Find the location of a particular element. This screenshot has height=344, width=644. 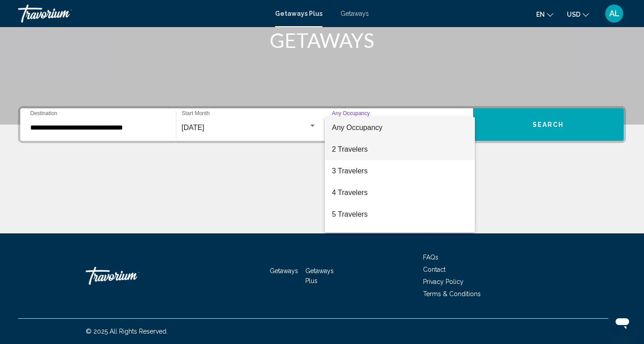

span: 4 Travelers is located at coordinates (399, 193).